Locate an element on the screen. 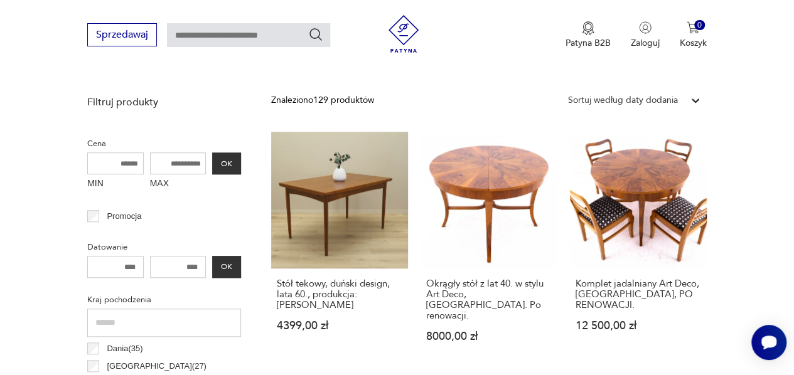  div: 0 is located at coordinates (699, 25).